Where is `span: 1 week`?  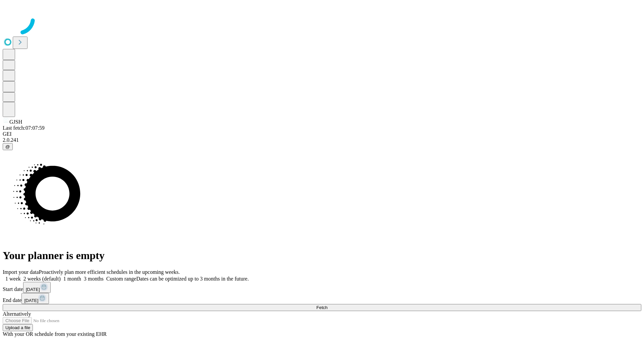 span: 1 week is located at coordinates (13, 279).